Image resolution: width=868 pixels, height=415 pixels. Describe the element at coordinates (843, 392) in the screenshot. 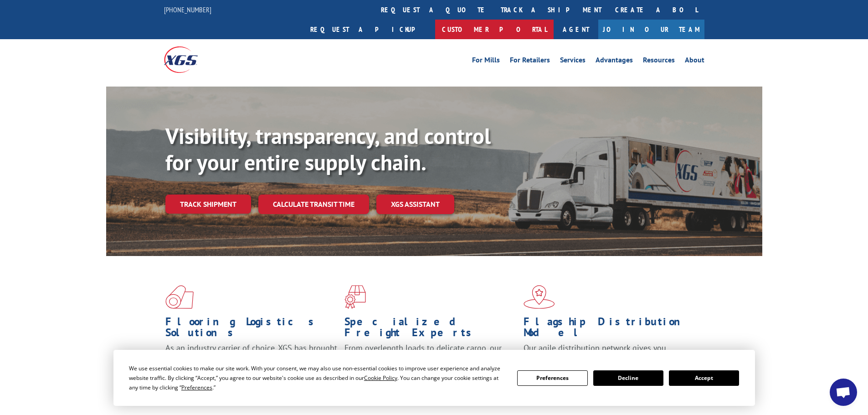

I see `div: Open chat` at that location.